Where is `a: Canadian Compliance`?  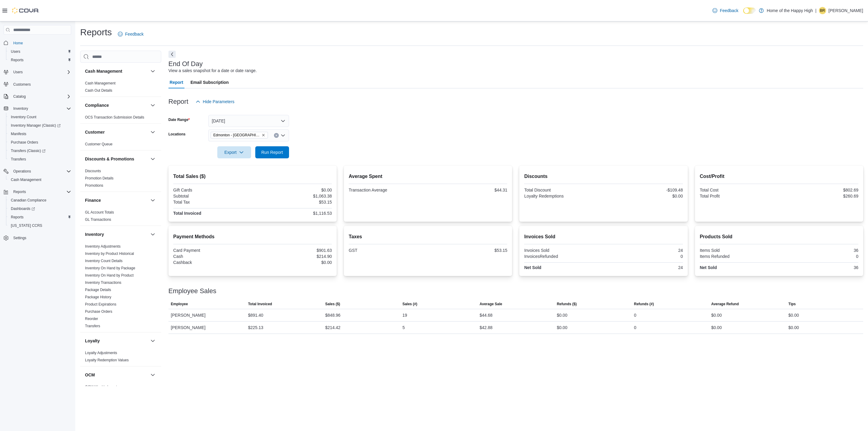 a: Canadian Compliance is located at coordinates (29, 200).